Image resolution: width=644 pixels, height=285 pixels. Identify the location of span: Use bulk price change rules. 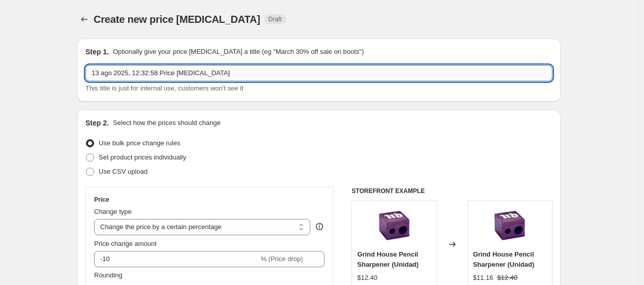
(139, 143).